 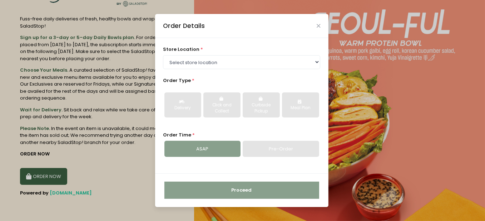 I want to click on div: Order Details, so click(x=184, y=26).